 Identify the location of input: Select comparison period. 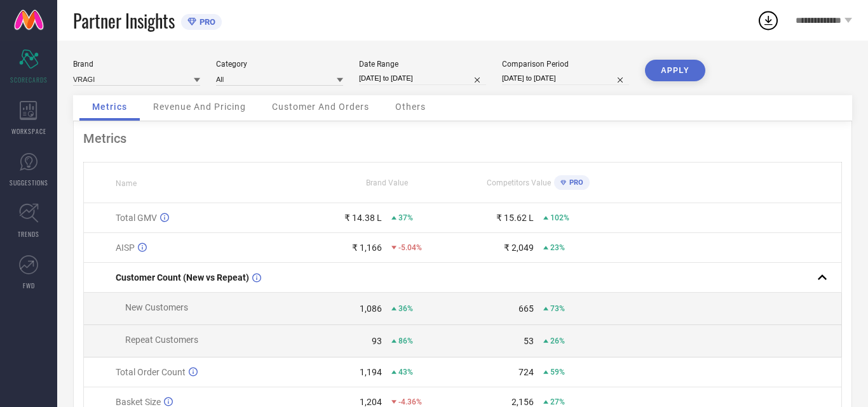
(566, 78).